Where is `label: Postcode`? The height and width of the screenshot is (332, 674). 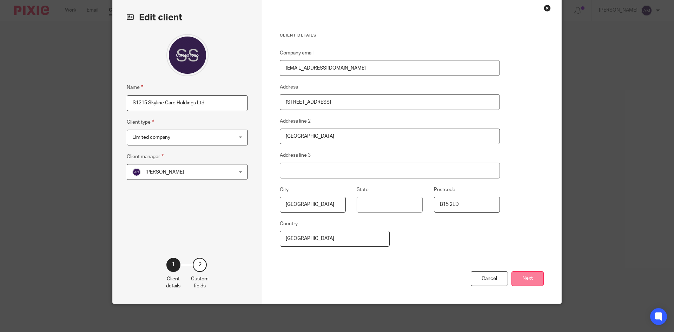
label: Postcode is located at coordinates (444, 189).